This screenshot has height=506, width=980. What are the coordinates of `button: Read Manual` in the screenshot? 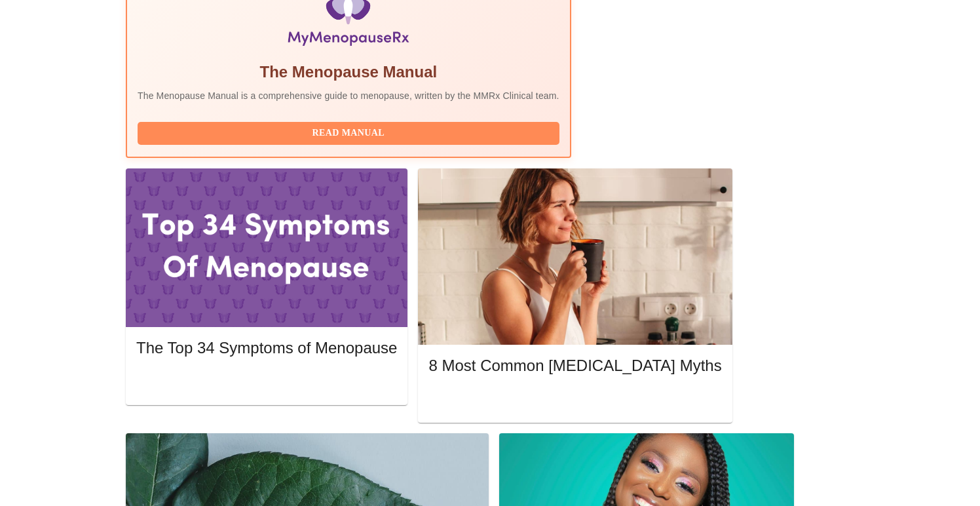 It's located at (348, 133).